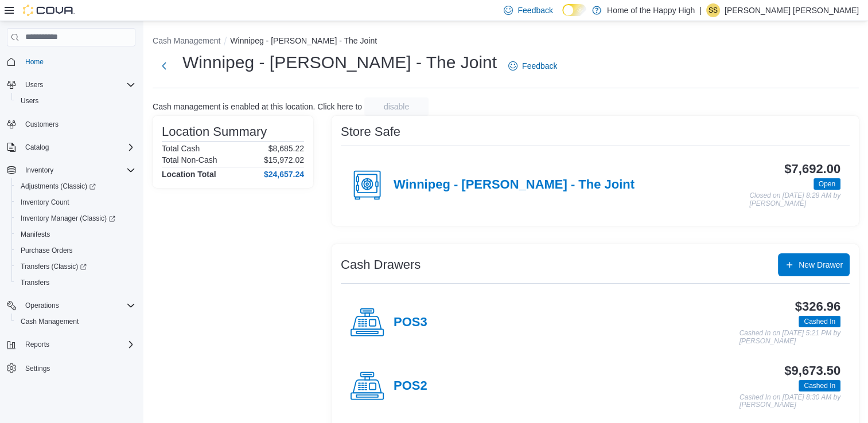  Describe the element at coordinates (286, 149) in the screenshot. I see `p: $8,685.22` at that location.